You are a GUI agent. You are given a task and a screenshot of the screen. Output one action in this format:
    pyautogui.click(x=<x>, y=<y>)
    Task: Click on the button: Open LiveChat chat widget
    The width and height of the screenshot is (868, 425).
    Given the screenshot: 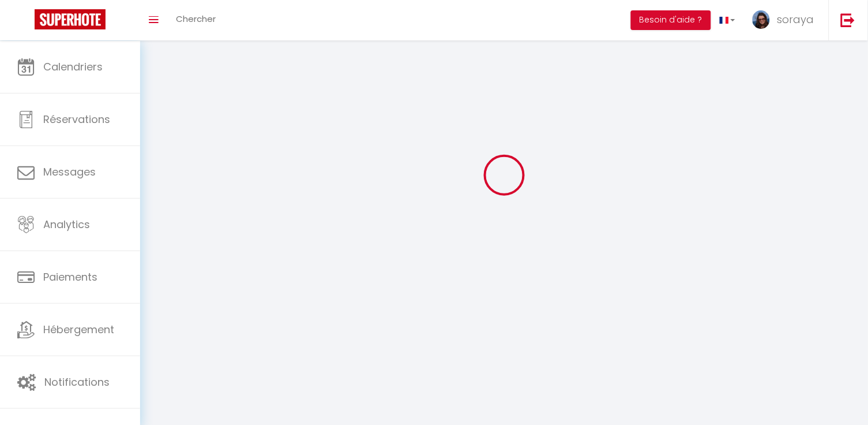 What is the action you would take?
    pyautogui.click(x=27, y=22)
    